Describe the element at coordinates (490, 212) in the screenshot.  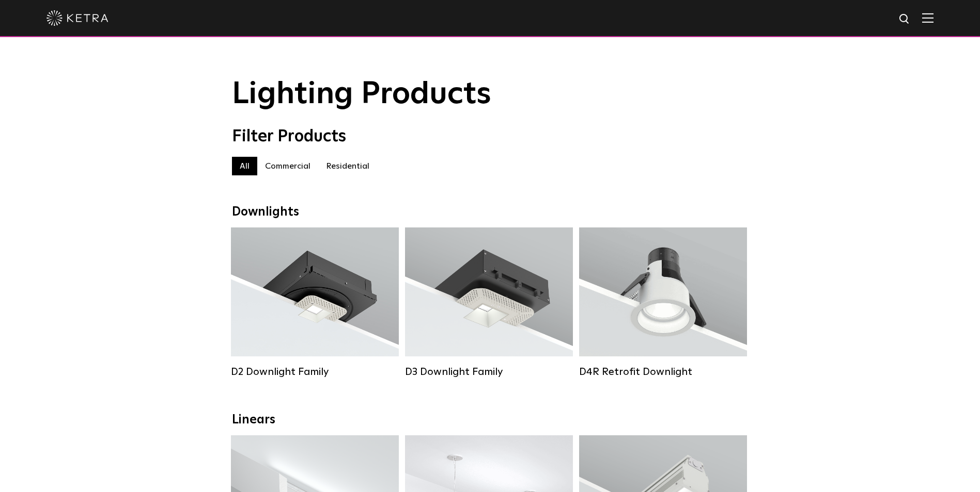
I see `div: Downlights` at that location.